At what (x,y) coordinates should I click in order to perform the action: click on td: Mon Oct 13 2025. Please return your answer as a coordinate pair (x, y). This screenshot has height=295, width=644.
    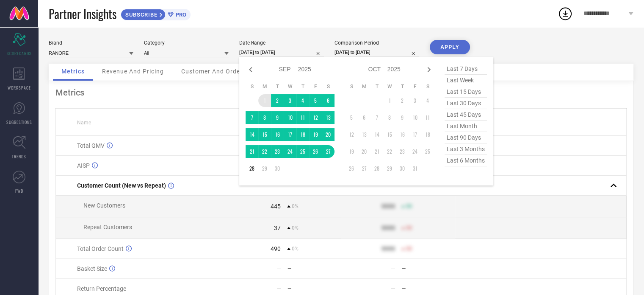
    Looking at the image, I should click on (364, 134).